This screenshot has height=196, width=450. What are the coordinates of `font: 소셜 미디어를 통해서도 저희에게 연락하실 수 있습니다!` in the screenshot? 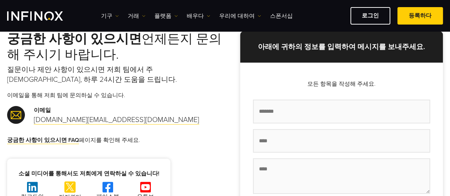 It's located at (89, 174).